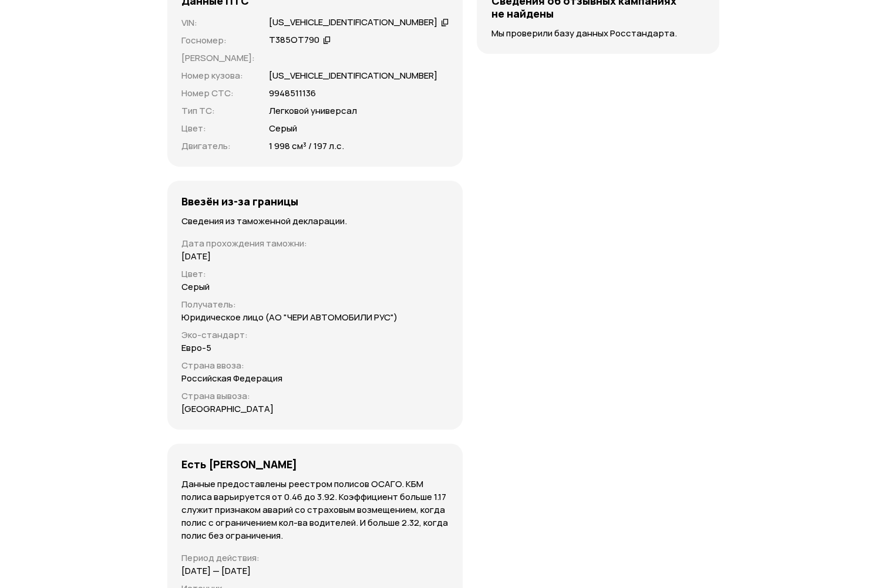 Image resolution: width=886 pixels, height=588 pixels. What do you see at coordinates (313, 111) in the screenshot?
I see `p: Легковой универсал` at bounding box center [313, 111].